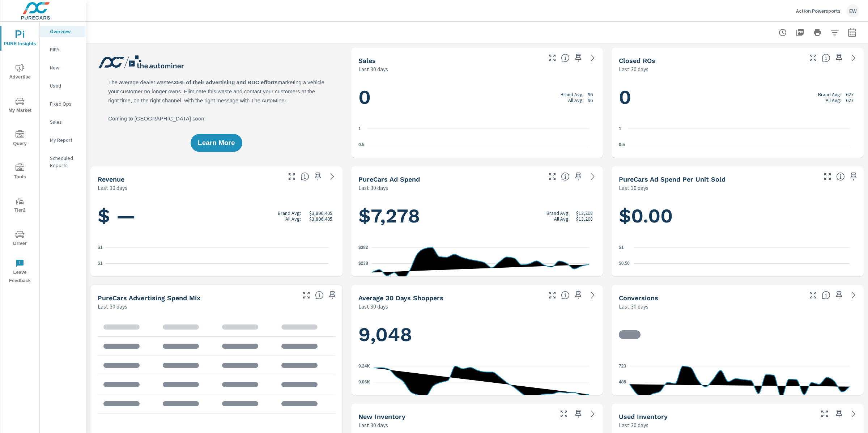  I want to click on span: Number of vehicles sold by the dealership over the selected date range. [Source: This data is sou..., so click(566, 58).